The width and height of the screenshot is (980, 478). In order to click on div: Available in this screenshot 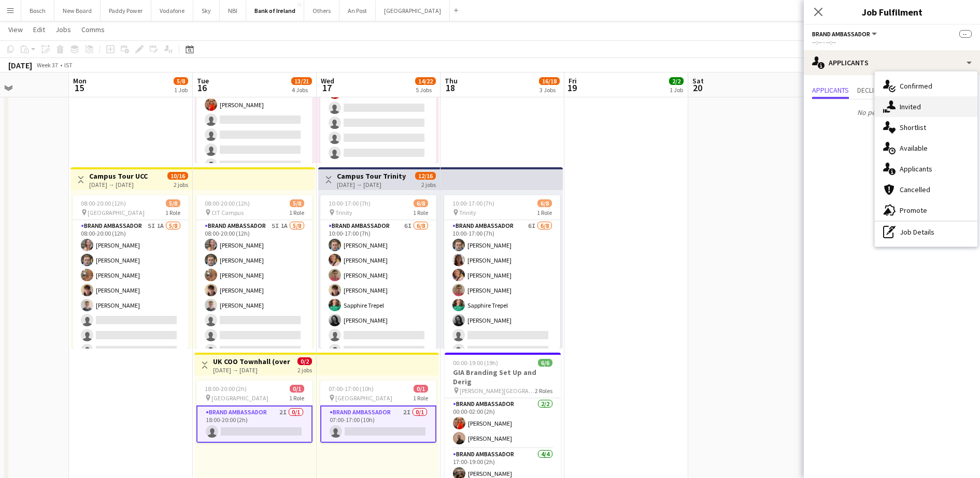, I will do `click(927, 148)`.